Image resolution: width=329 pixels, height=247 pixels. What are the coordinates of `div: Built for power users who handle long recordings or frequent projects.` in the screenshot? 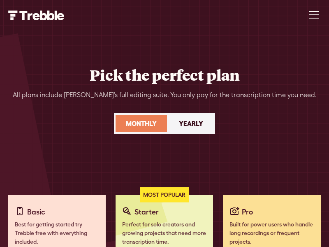 It's located at (272, 233).